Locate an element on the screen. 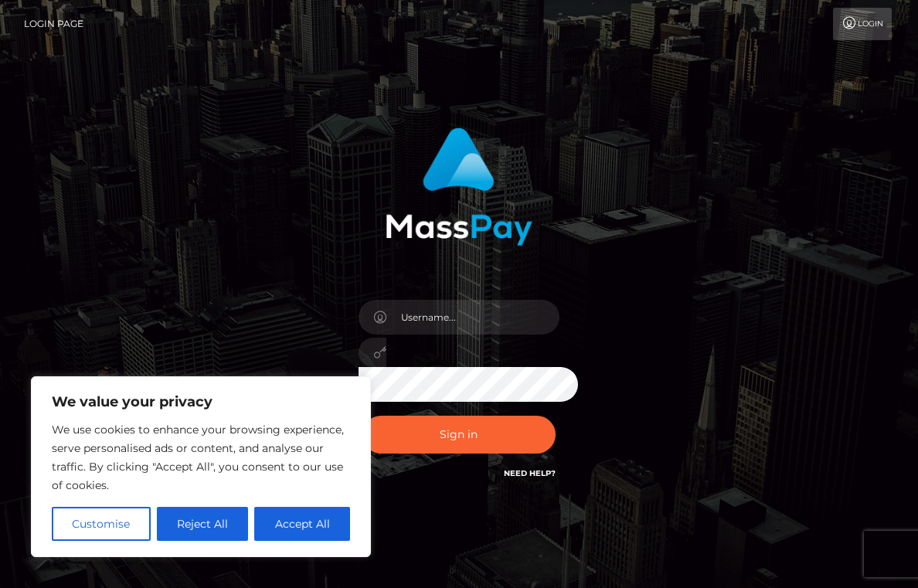 The image size is (918, 588). input: Username... is located at coordinates (473, 317).